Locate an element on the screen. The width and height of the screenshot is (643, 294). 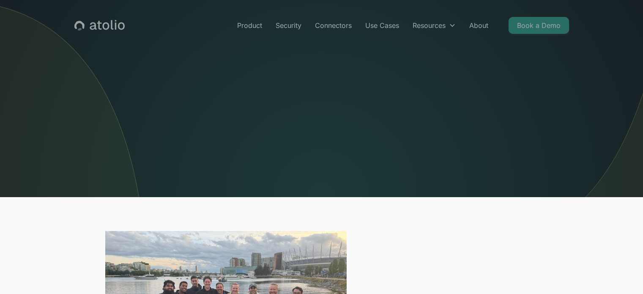
a: Connectors is located at coordinates (333, 25).